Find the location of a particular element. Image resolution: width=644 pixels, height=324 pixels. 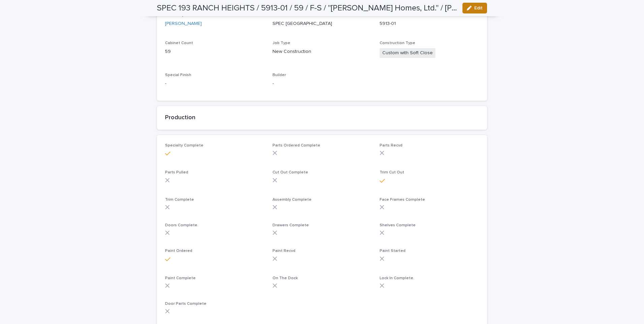

p: 5913-01 is located at coordinates (429, 24).